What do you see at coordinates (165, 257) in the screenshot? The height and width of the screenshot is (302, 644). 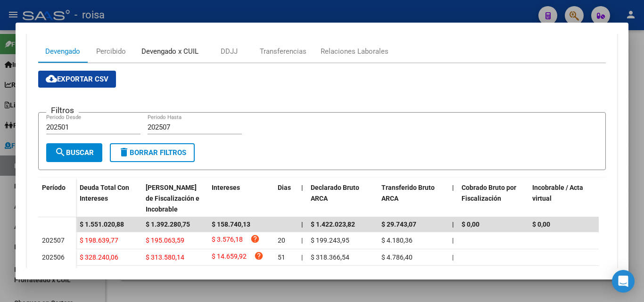 I see `span: $ 313.580,14` at bounding box center [165, 257].